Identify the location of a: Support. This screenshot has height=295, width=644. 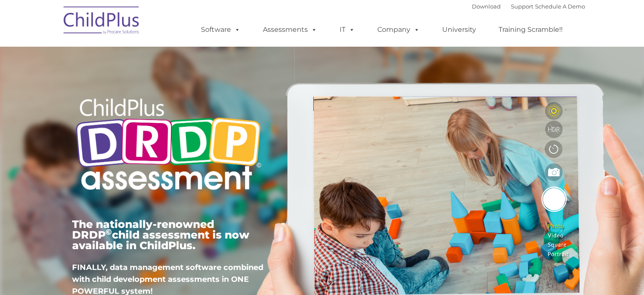
(522, 7).